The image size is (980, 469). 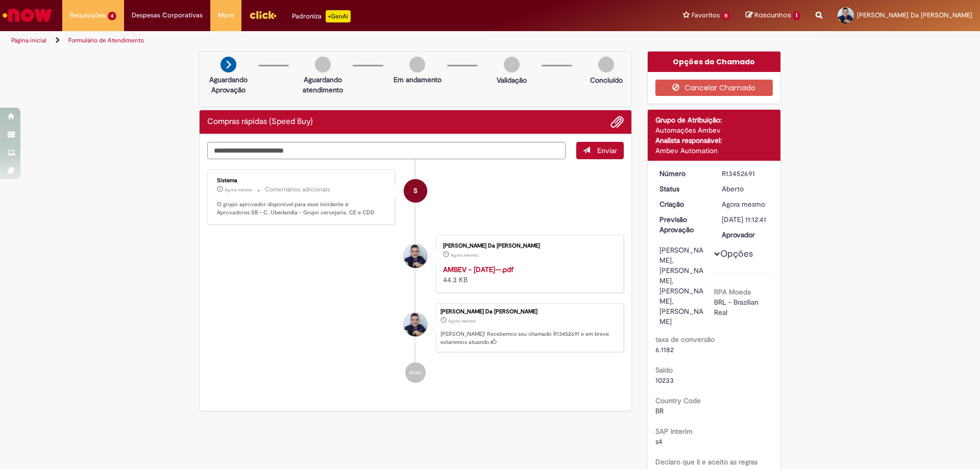 I want to click on p: Concluído, so click(x=606, y=80).